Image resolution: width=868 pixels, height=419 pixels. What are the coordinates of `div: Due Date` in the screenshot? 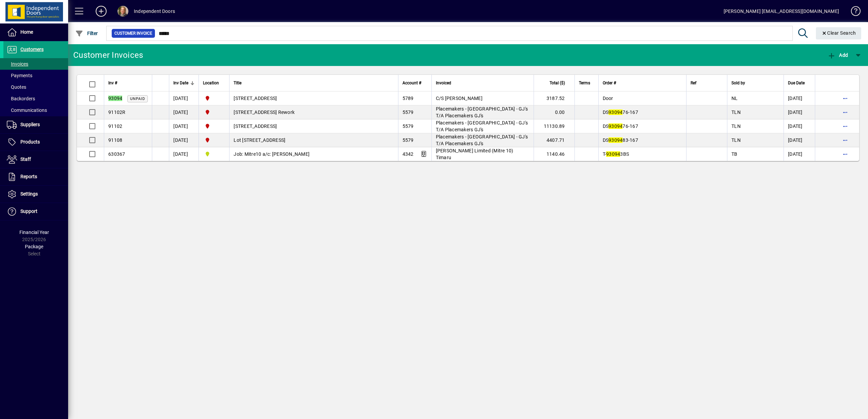 It's located at (799, 83).